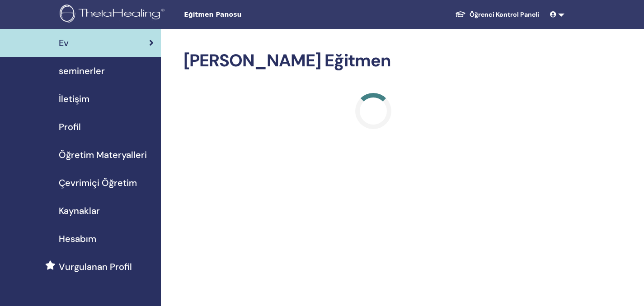 This screenshot has height=306, width=644. Describe the element at coordinates (461, 14) in the screenshot. I see `img: graduation-cap-white.svg` at that location.